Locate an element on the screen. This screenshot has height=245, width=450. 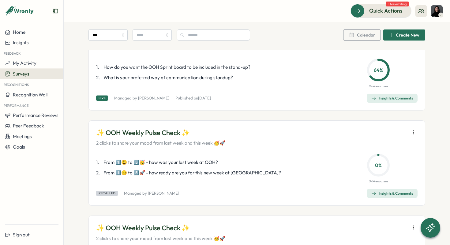
span: How do you want the OOH Sprint board to be included in the stand-up? is located at coordinates (177, 67).